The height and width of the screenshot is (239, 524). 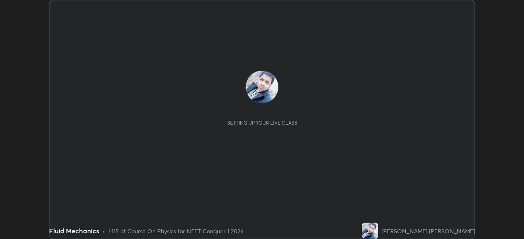 What do you see at coordinates (176, 231) in the screenshot?
I see `div: L115 of Course On Physics for NEET Conquer 1 2026` at bounding box center [176, 231].